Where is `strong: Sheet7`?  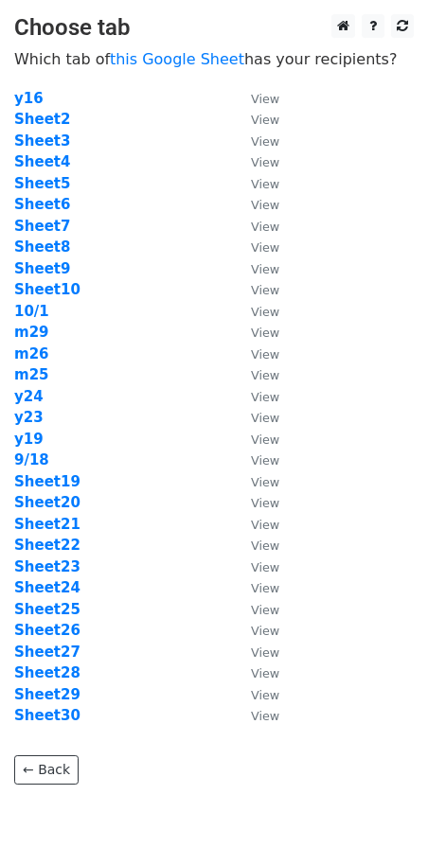
strong: Sheet7 is located at coordinates (42, 226).